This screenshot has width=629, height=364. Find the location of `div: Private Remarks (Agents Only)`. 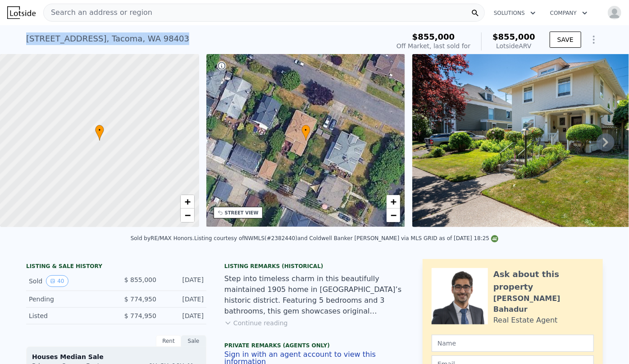

div: Private Remarks (Agents Only) is located at coordinates (314, 347).